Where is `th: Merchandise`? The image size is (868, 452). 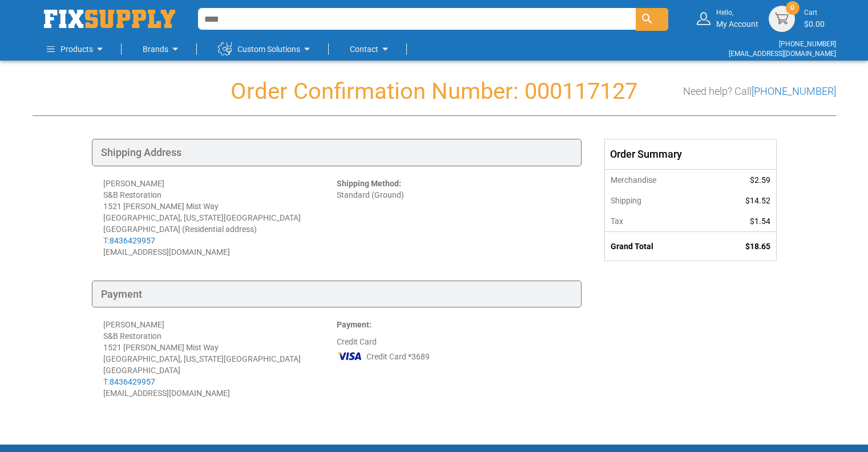 th: Merchandise is located at coordinates (657, 179).